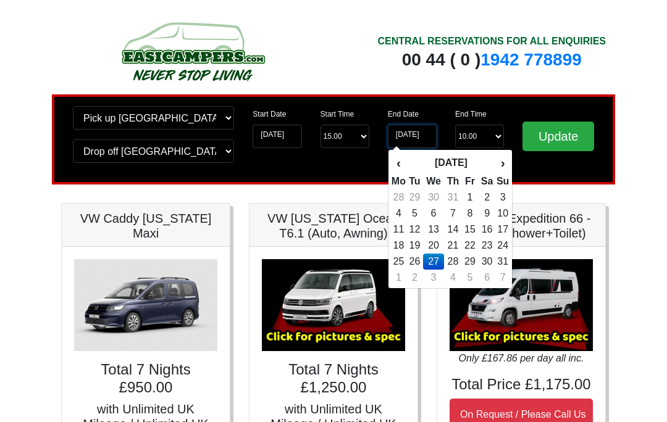 This screenshot has width=667, height=422. Describe the element at coordinates (414, 230) in the screenshot. I see `td: 12` at that location.